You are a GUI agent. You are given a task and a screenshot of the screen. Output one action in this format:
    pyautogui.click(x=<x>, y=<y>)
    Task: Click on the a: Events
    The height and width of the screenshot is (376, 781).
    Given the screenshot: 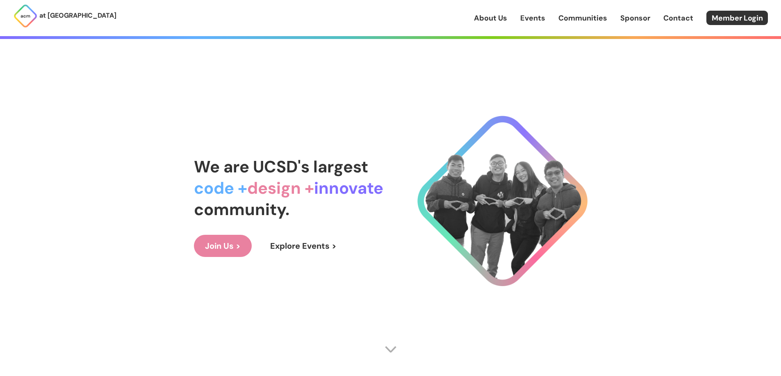 What is the action you would take?
    pyautogui.click(x=533, y=18)
    